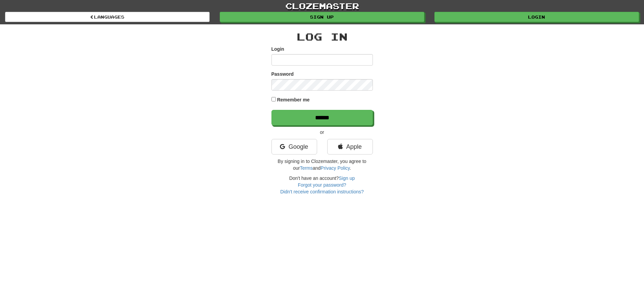  Describe the element at coordinates (322, 165) in the screenshot. I see `p: By signing in to Clozemaster, you agree to our and .` at that location.